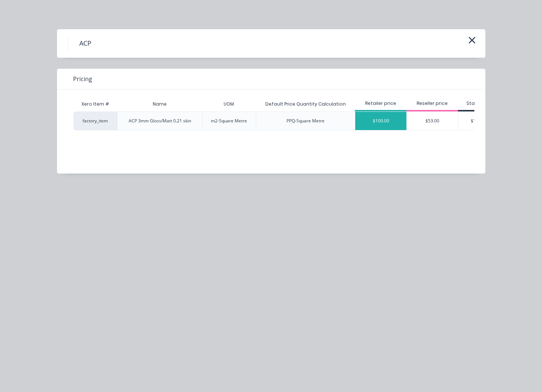 The width and height of the screenshot is (542, 392). I want to click on div: Reseller price, so click(432, 103).